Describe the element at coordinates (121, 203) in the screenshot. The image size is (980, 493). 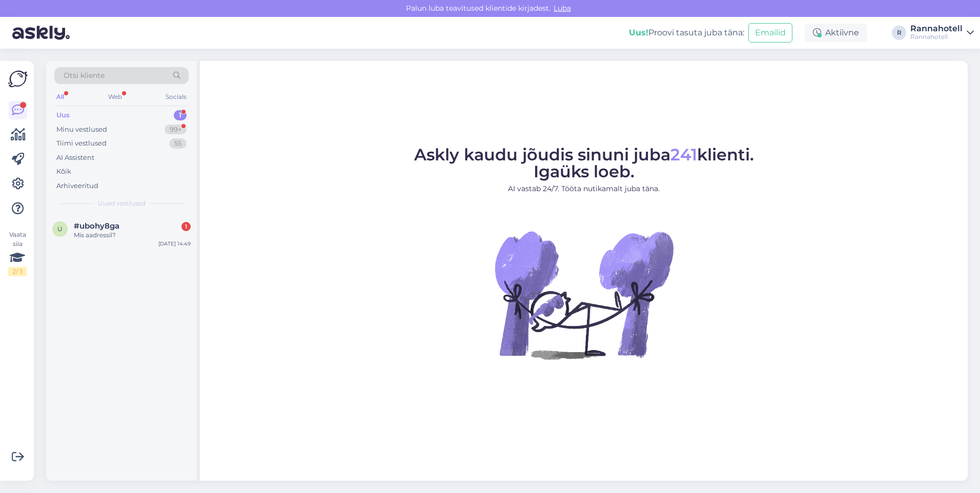
I see `span: Uued vestlused` at that location.